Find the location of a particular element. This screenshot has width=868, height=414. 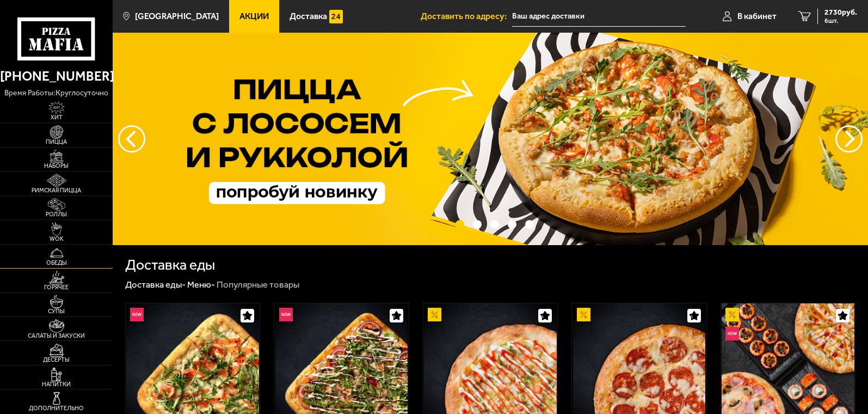

span: 2730 руб. is located at coordinates (841, 13).